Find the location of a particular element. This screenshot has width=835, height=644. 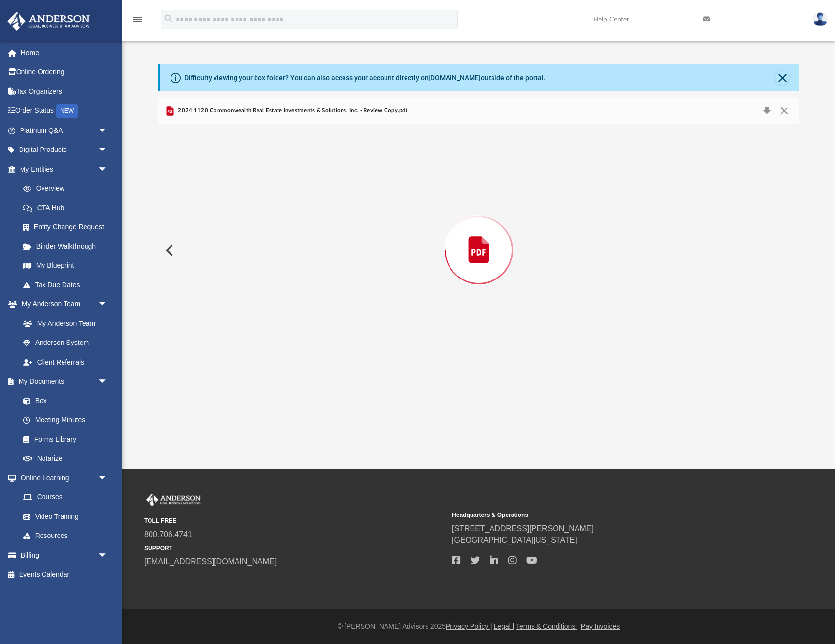

a: My Documentsarrow_drop_down is located at coordinates (62, 382).